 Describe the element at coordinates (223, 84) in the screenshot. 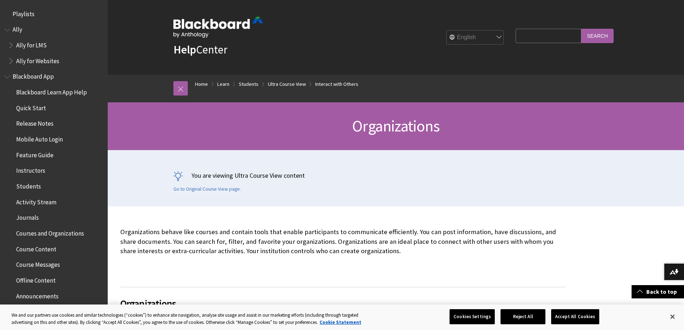

I see `a: Learn` at that location.